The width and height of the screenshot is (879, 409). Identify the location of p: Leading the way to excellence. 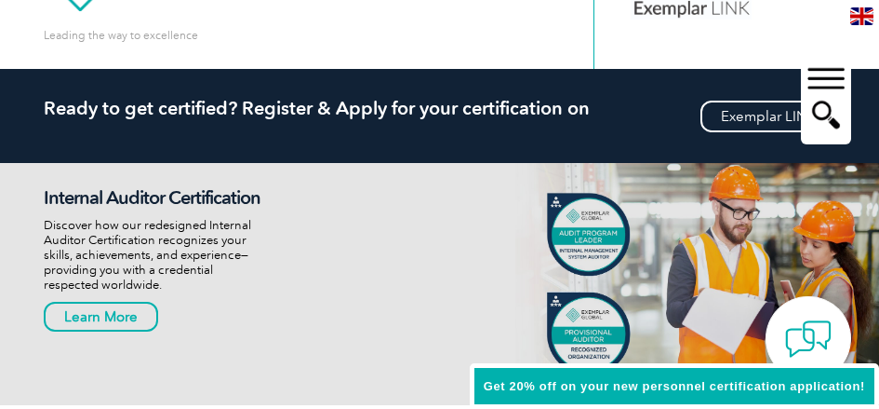
(121, 35).